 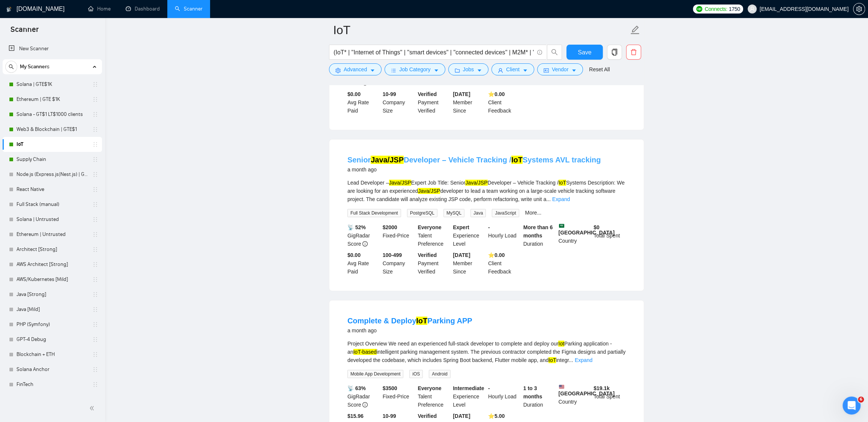 I want to click on span: delete, so click(x=634, y=52).